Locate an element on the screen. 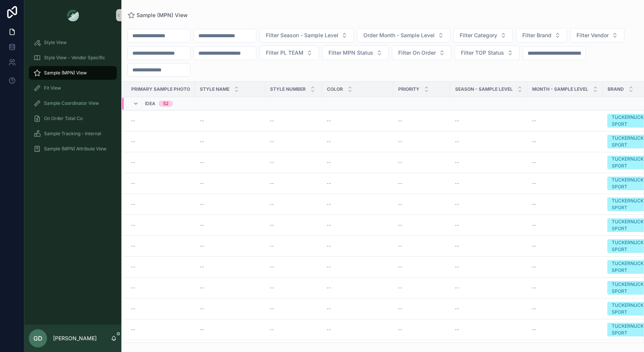 The width and height of the screenshot is (644, 352). span: Order Month - Sample Level is located at coordinates (399, 35).